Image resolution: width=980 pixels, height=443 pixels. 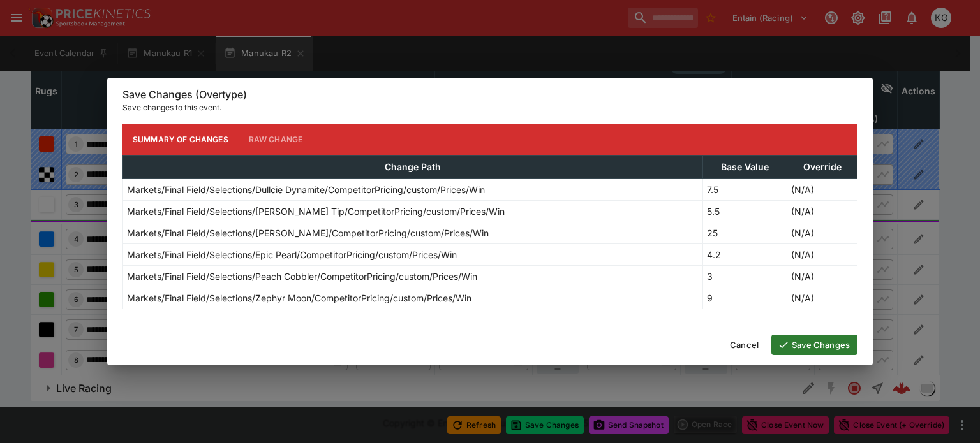 What do you see at coordinates (745, 233) in the screenshot?
I see `td: 25` at bounding box center [745, 233].